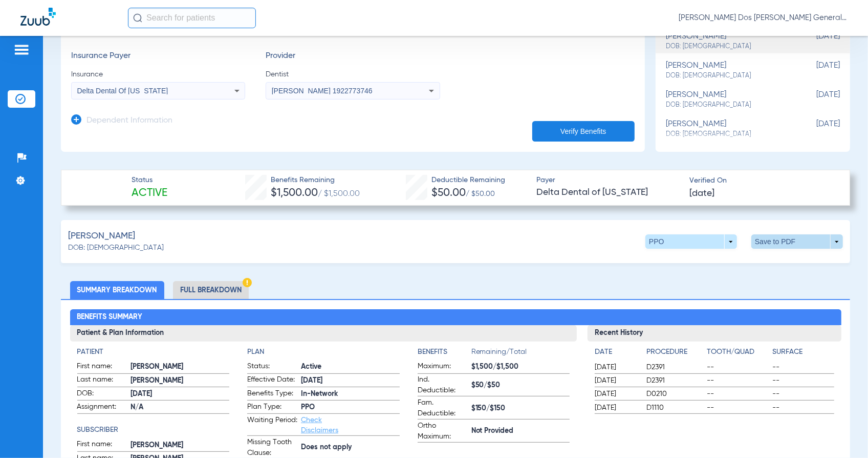 The height and width of the screenshot is (458, 868). I want to click on li: Summary Breakdown, so click(117, 289).